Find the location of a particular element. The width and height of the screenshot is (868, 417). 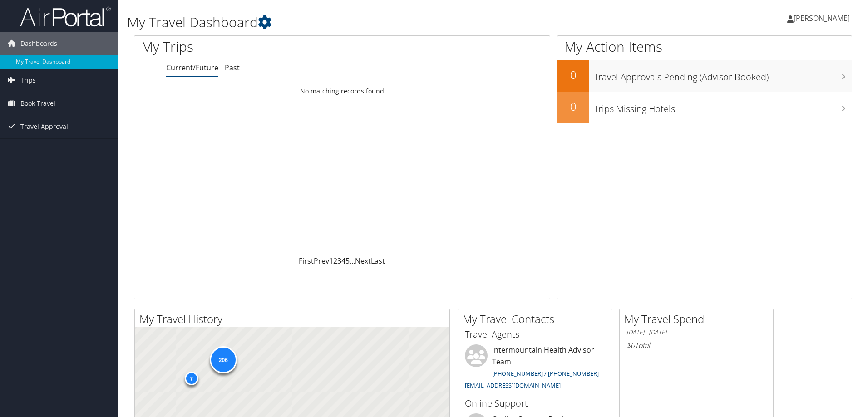

a: 5 is located at coordinates (347, 261).